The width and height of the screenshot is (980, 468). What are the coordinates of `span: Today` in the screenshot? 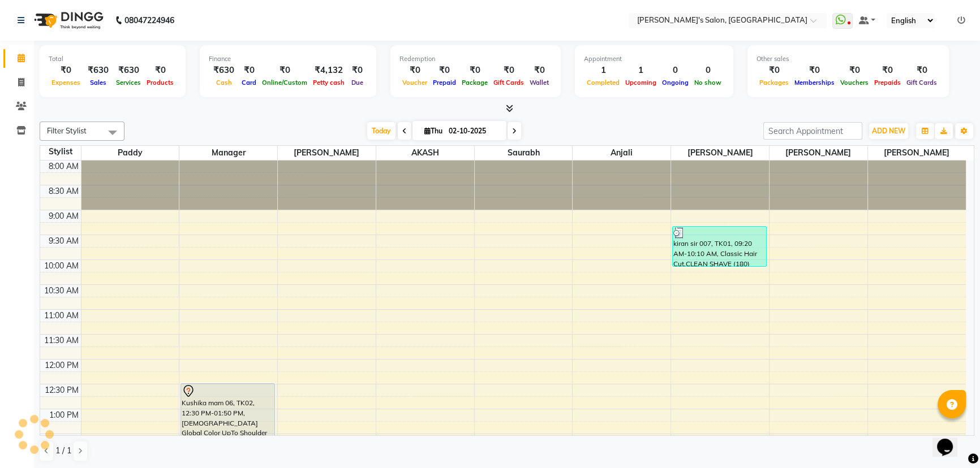 It's located at (381, 131).